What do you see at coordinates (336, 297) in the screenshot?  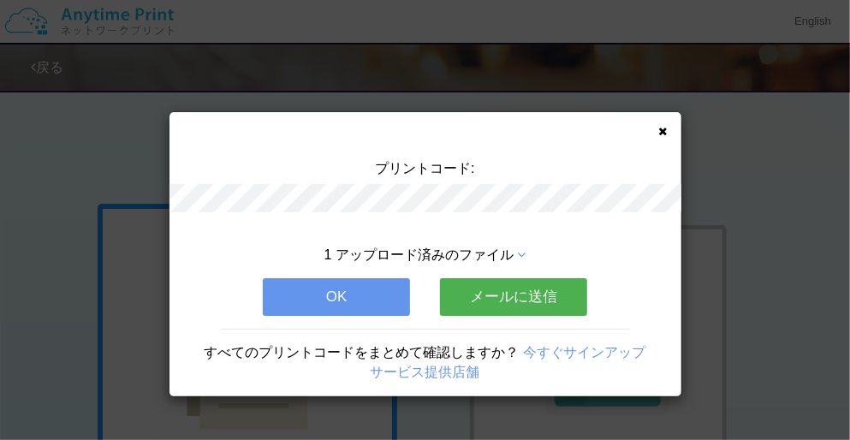 I see `button: OK` at bounding box center [336, 297].